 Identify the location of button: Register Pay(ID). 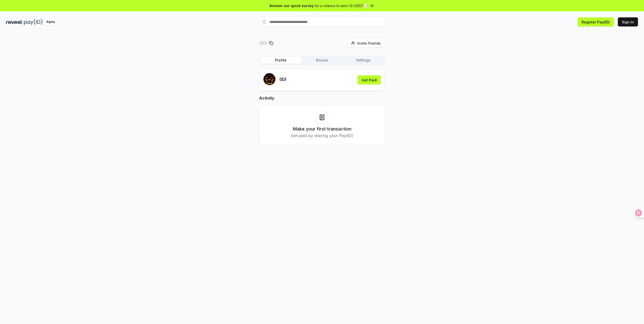
(595, 22).